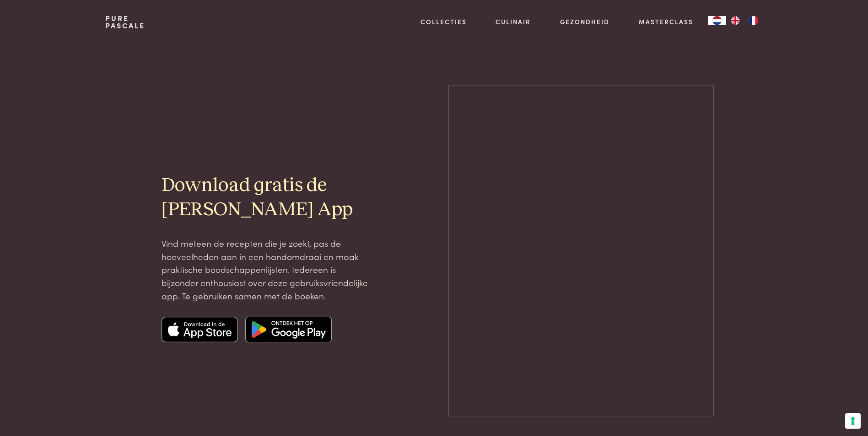 The image size is (868, 436). What do you see at coordinates (666, 22) in the screenshot?
I see `a: Masterclass` at bounding box center [666, 22].